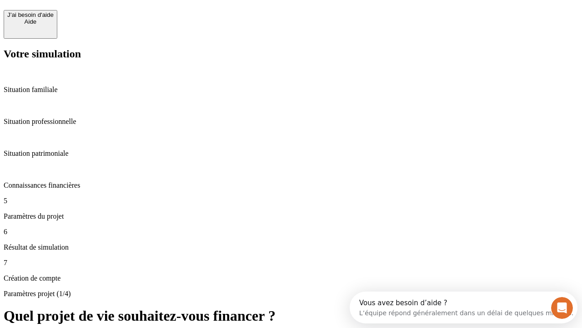  I want to click on p: Situation patrimoniale, so click(291, 153).